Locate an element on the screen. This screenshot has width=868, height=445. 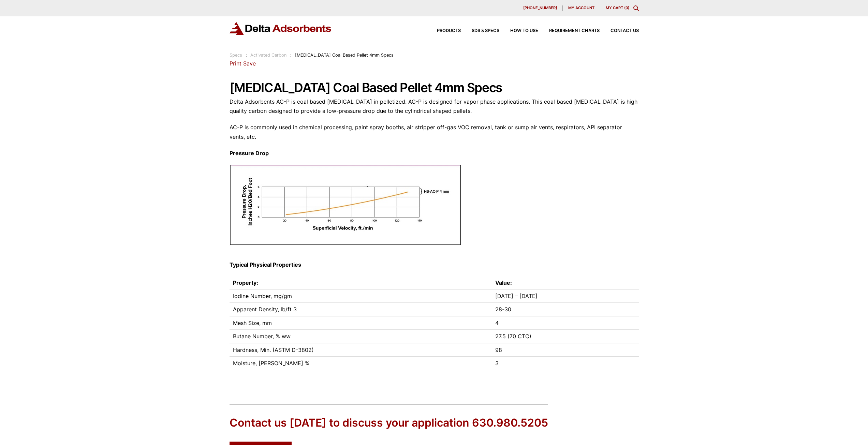
td: 27.5 (70 CTC) is located at coordinates (565, 337).